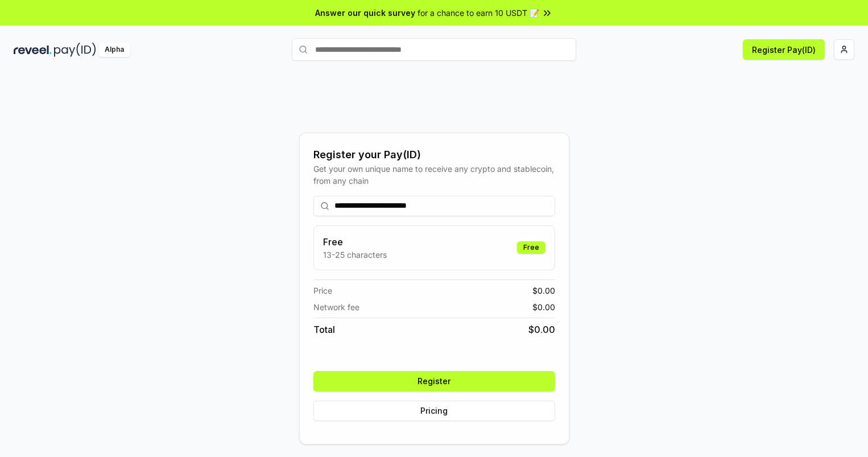 This screenshot has width=868, height=457. Describe the element at coordinates (434, 381) in the screenshot. I see `button: Register` at that location.